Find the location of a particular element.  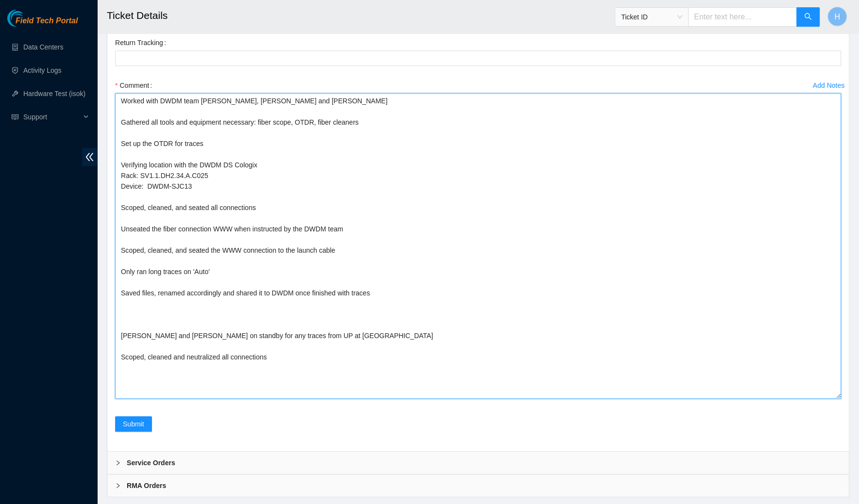

span: Ticket ID is located at coordinates (652, 17).